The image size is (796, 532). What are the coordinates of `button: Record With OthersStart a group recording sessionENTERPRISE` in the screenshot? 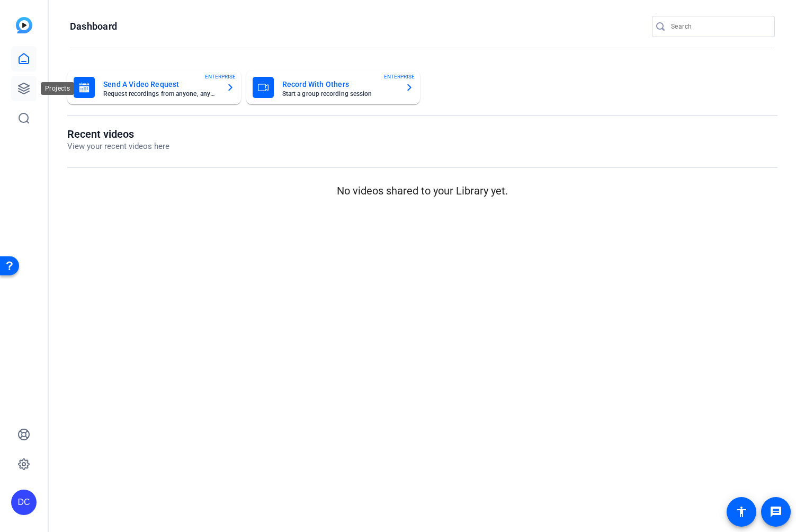 It's located at (334, 88).